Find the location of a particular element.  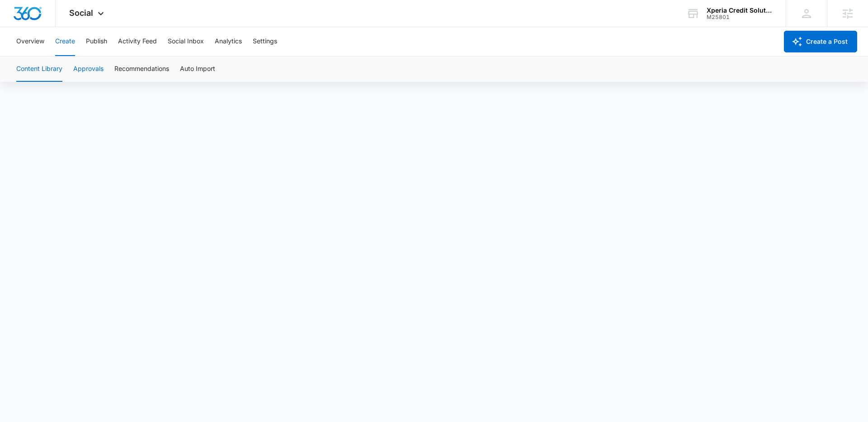

button: Analytics is located at coordinates (229, 42).